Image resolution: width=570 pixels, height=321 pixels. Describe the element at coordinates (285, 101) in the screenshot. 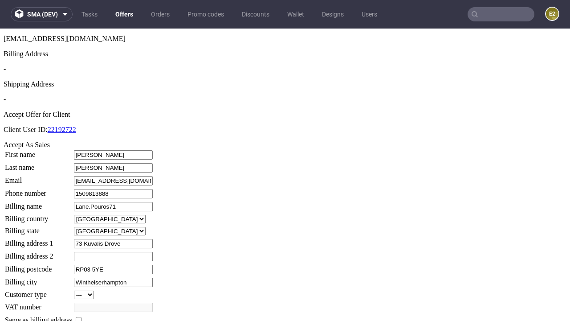

I see `p: Client User ID:` at that location.